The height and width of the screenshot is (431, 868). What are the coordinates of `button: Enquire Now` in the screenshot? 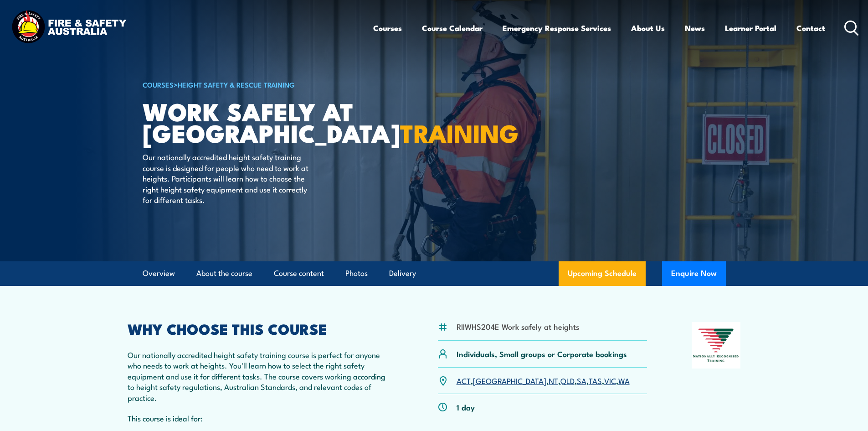 It's located at (694, 274).